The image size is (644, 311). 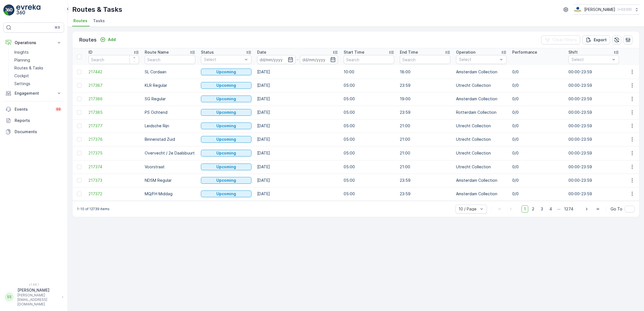 What do you see at coordinates (21, 52) in the screenshot?
I see `p: Insights` at bounding box center [21, 52].